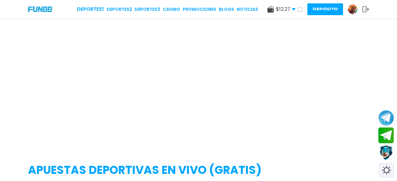  Describe the element at coordinates (355, 9) in the screenshot. I see `a: Avatar` at that location.